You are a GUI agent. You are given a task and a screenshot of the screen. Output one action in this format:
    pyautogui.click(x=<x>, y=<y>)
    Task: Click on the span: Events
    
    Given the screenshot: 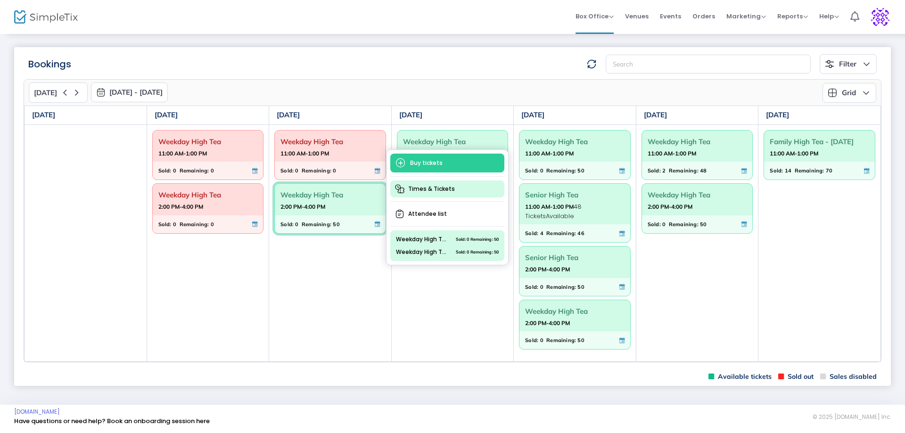 What is the action you would take?
    pyautogui.click(x=670, y=16)
    